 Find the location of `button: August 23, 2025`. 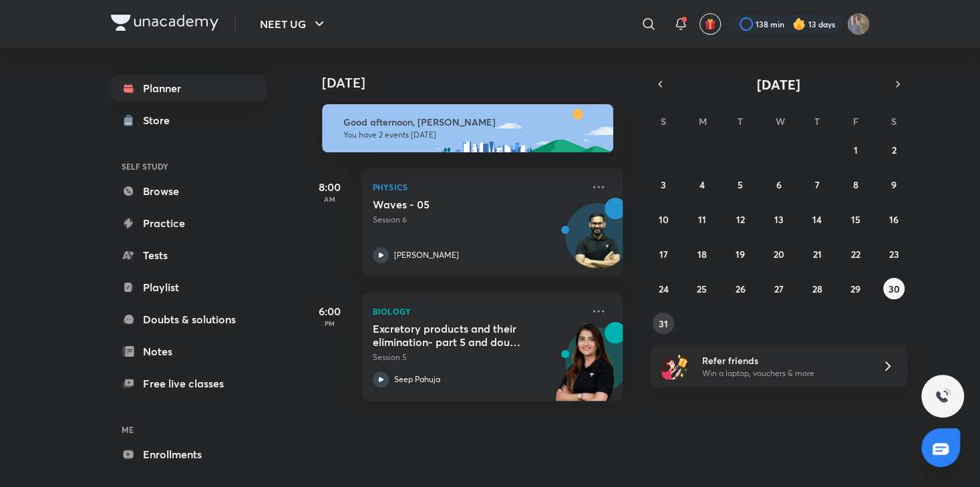

button: August 23, 2025 is located at coordinates (894, 254).